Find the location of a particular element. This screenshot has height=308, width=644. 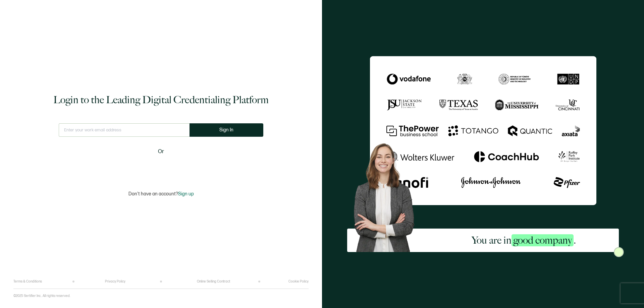

a: Privacy Policy is located at coordinates (115, 282).